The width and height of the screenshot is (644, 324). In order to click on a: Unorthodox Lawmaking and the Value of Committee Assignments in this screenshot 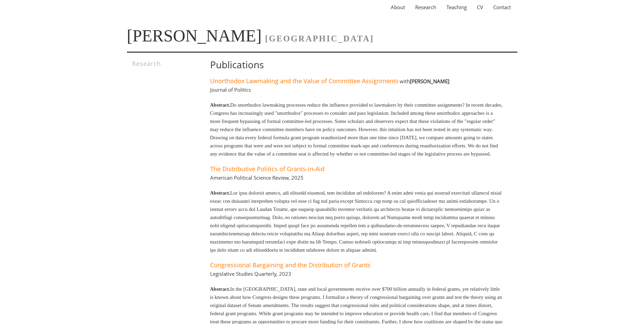, I will do `click(304, 81)`.